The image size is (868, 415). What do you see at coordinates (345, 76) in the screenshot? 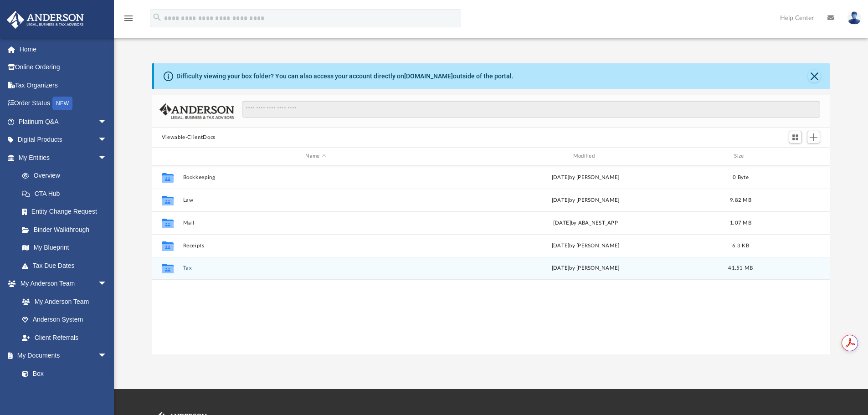
I see `div: Difficulty viewing your box folder? You can also access your account directly on outside of the p...` at bounding box center [345, 76].